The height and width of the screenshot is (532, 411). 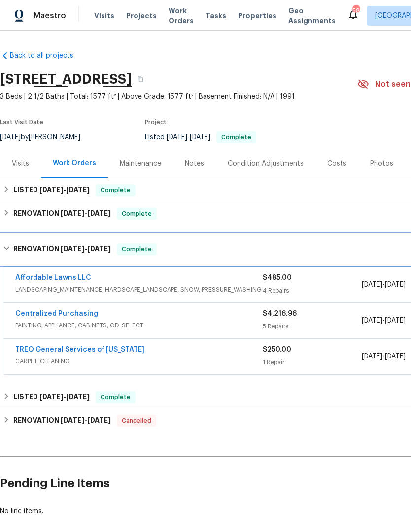 What do you see at coordinates (20, 164) in the screenshot?
I see `div: Visits` at bounding box center [20, 164].